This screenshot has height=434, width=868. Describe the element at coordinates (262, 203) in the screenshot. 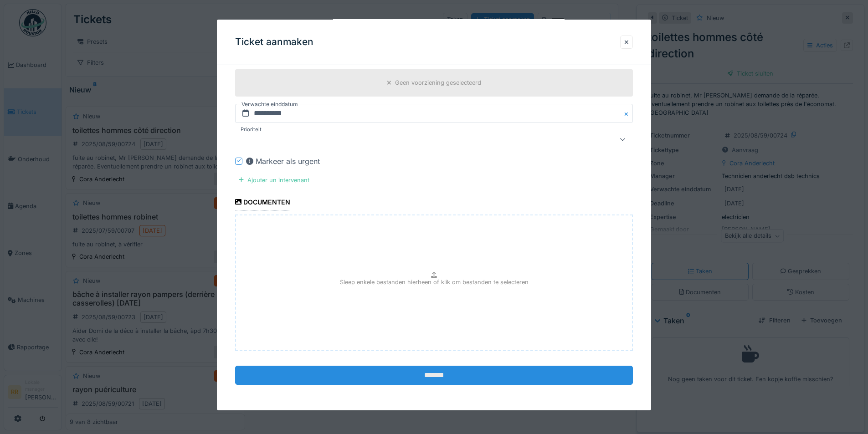

I see `div: Documenten` at that location.